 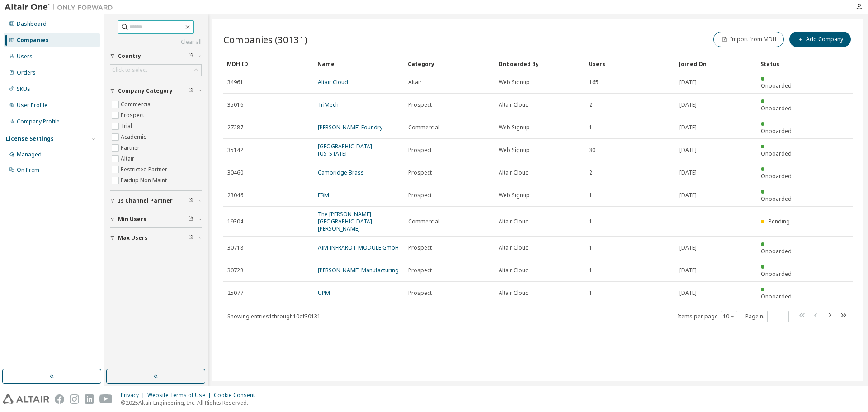 What do you see at coordinates (274, 316) in the screenshot?
I see `span: Showing entries 1 through 10 of 30131` at bounding box center [274, 316].